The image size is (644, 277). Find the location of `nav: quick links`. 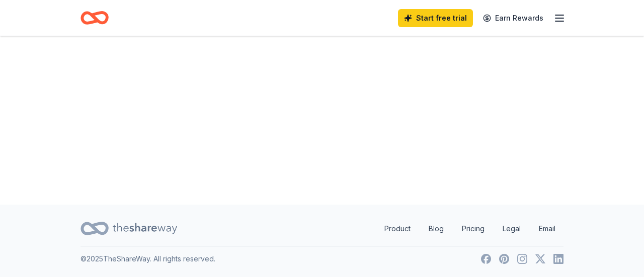

nav: quick links is located at coordinates (470, 229).